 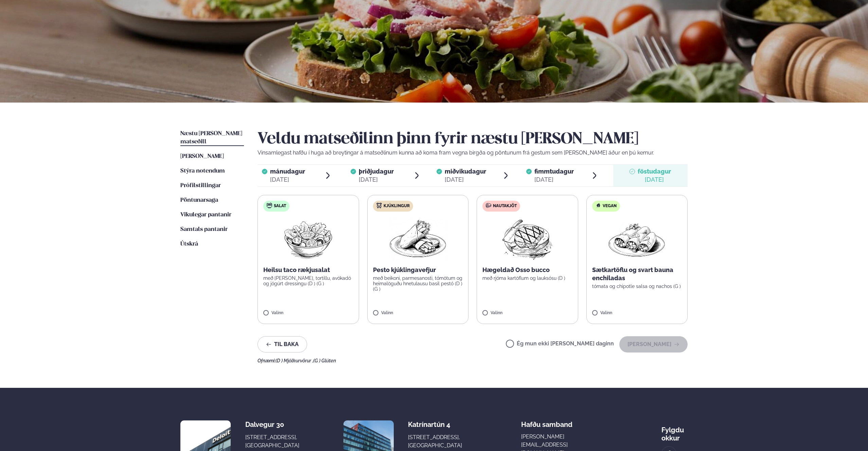 What do you see at coordinates (203, 171) in the screenshot?
I see `span: Stýra notendum` at bounding box center [203, 171].